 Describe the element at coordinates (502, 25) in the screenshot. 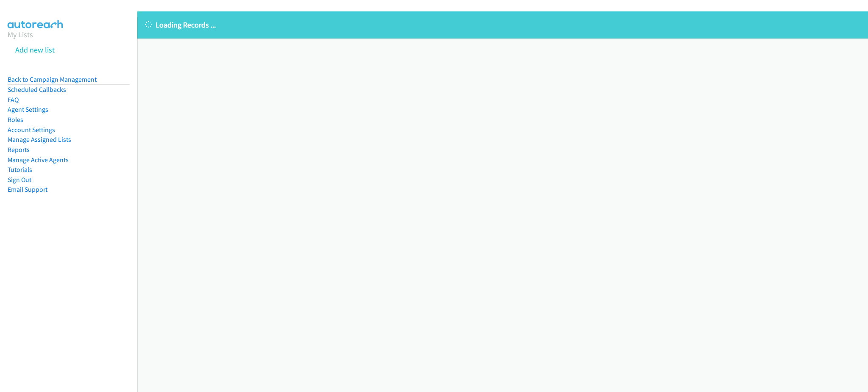

I see `p: Loading Records ...` at that location.